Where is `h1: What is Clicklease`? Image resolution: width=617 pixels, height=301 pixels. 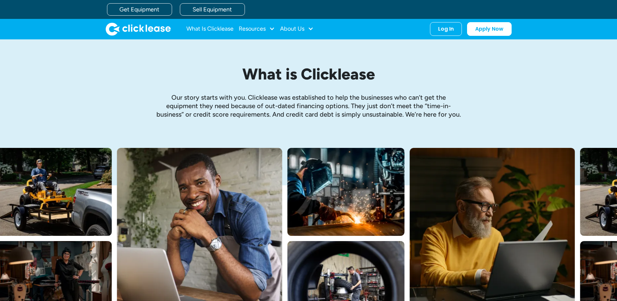 h1: What is Clicklease is located at coordinates (309, 74).